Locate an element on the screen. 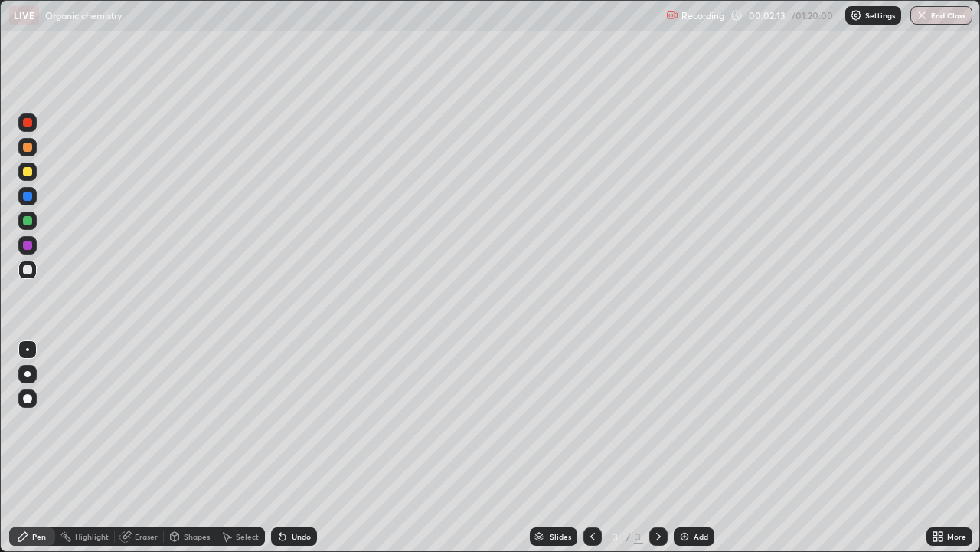 The height and width of the screenshot is (552, 980). div: Undo is located at coordinates (301, 536).